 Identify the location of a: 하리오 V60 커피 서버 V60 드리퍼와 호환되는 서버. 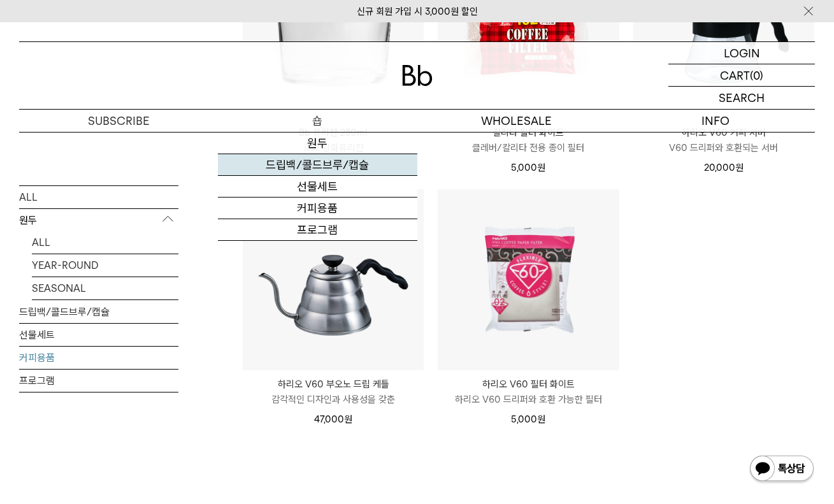
(724, 140).